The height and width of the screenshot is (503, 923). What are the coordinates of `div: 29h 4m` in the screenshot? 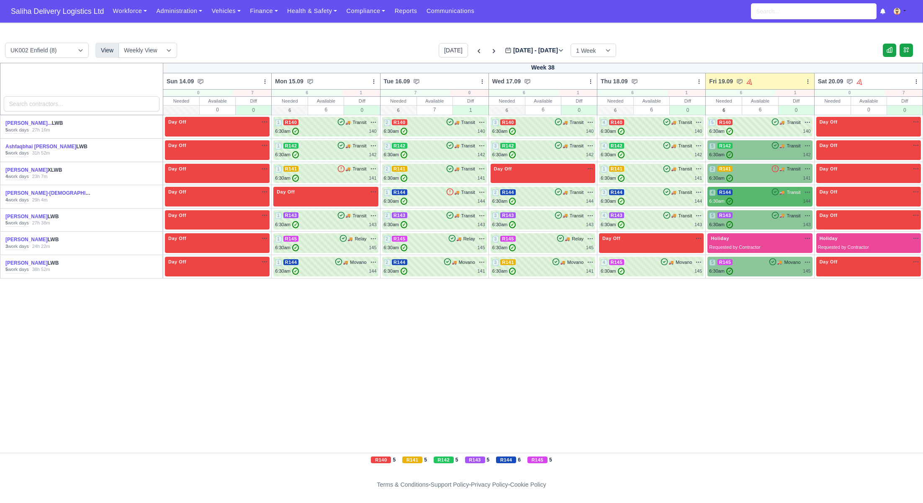 It's located at (40, 200).